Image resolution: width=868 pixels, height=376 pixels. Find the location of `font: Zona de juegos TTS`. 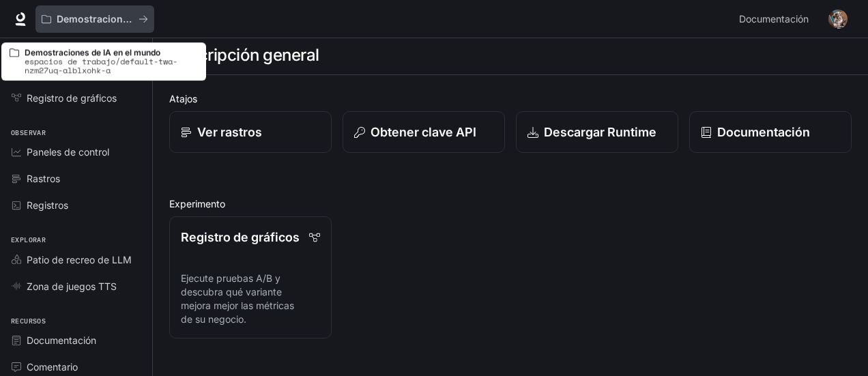

font: Zona de juegos TTS is located at coordinates (71, 286).